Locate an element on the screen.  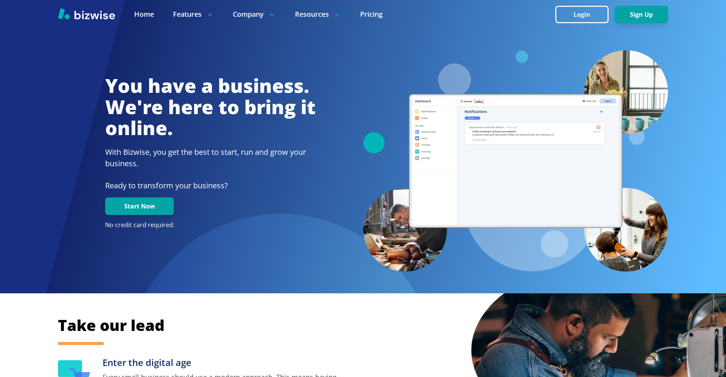
p: No credit card required. is located at coordinates (210, 225).